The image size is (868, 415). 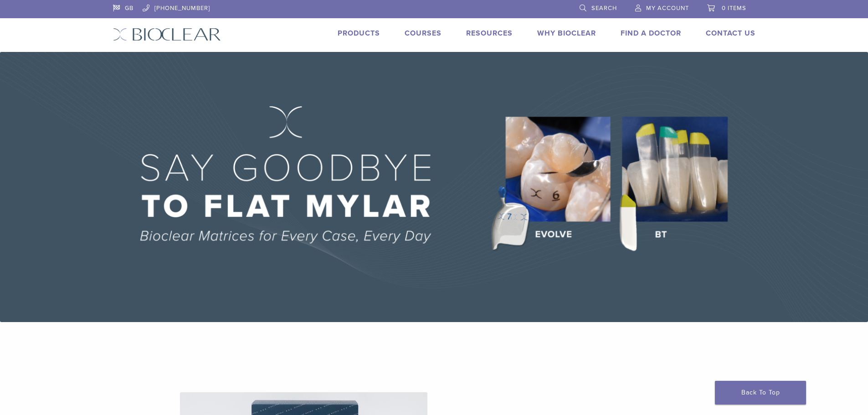 What do you see at coordinates (731, 33) in the screenshot?
I see `a: Contact Us` at bounding box center [731, 33].